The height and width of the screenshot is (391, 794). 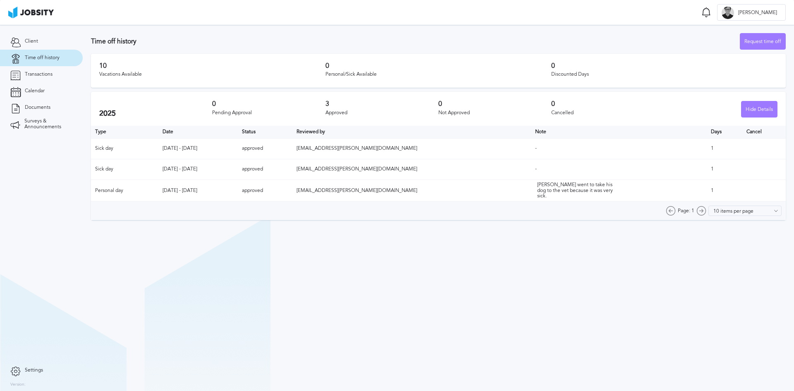 What do you see at coordinates (35, 91) in the screenshot?
I see `span: Calendar` at bounding box center [35, 91].